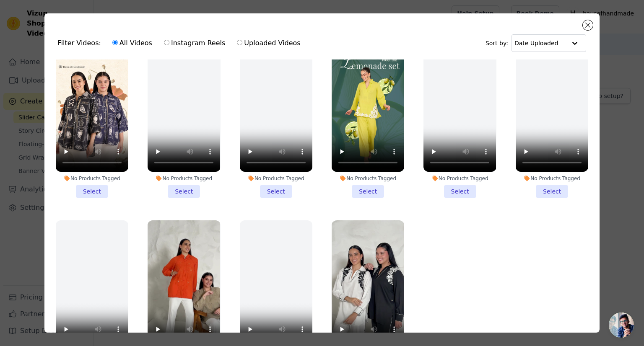  Describe the element at coordinates (588, 25) in the screenshot. I see `button: Close modal` at that location.